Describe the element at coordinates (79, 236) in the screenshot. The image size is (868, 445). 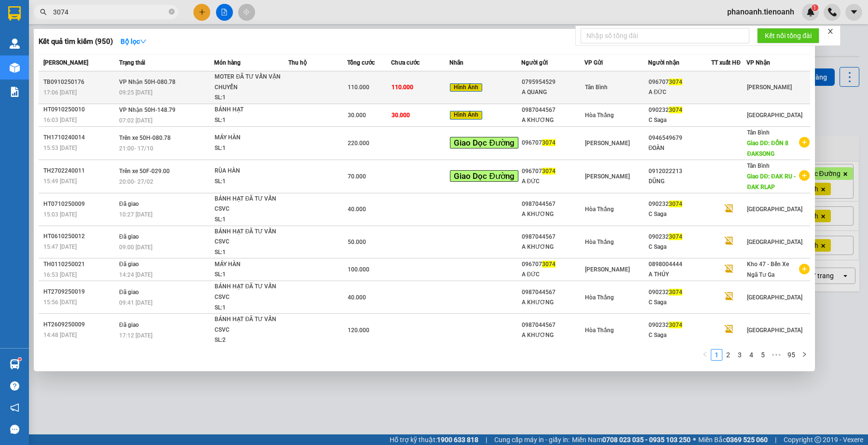
I see `div: HT0610250012` at that location.